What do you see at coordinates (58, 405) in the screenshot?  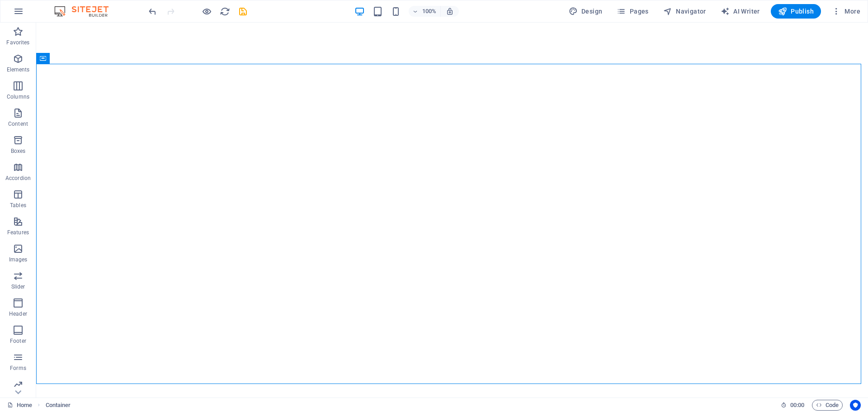 I see `nav: breadcrumb` at bounding box center [58, 405].